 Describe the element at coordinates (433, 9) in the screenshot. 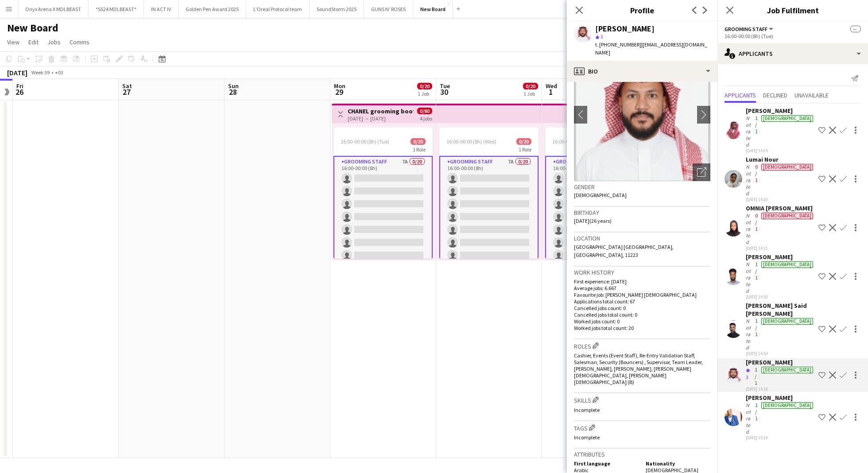

I see `button: New Board` at that location.